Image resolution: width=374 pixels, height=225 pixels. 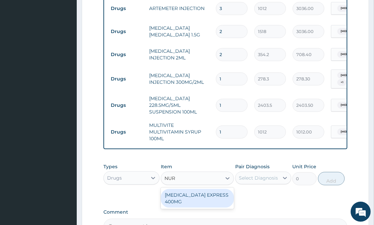 What do you see at coordinates (304, 166) in the screenshot?
I see `label: Unit Price` at bounding box center [304, 166].